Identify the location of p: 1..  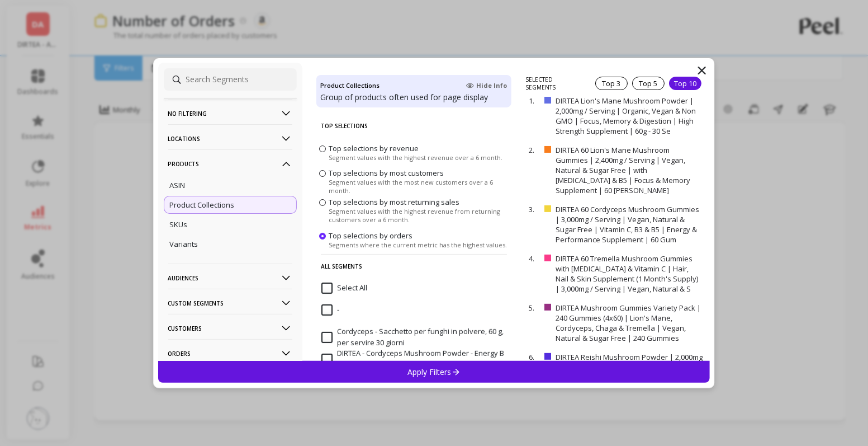
(535, 101).